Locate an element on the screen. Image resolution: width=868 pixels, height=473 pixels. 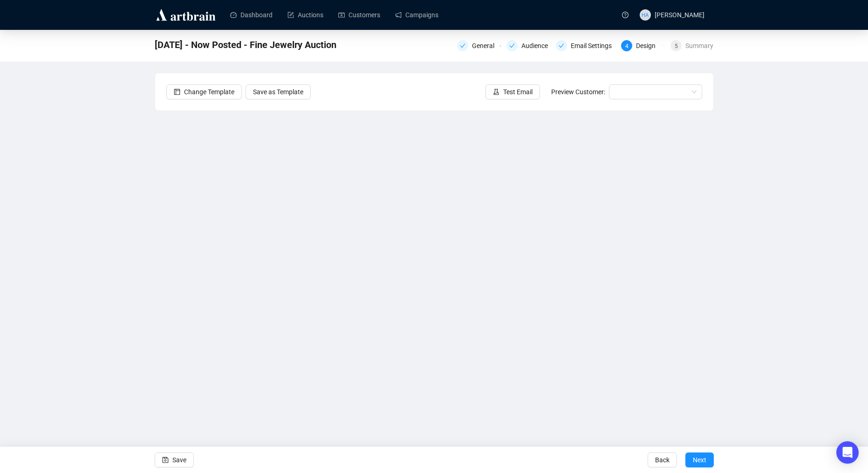
span: HA is located at coordinates (645, 15).